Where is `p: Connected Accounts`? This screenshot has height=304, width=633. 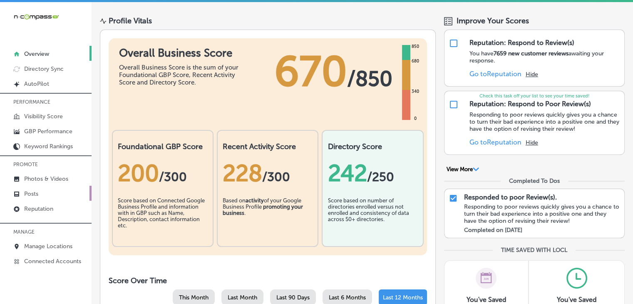
p: Connected Accounts is located at coordinates (52, 261).